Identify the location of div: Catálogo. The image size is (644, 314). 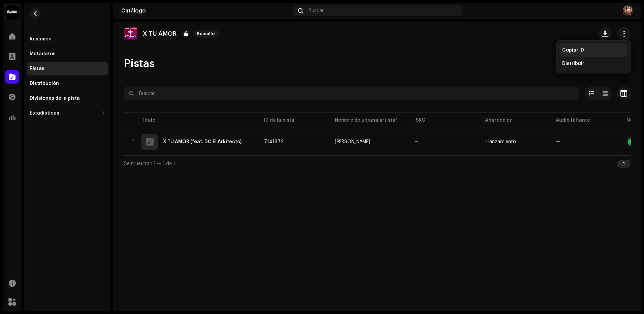
(206, 11).